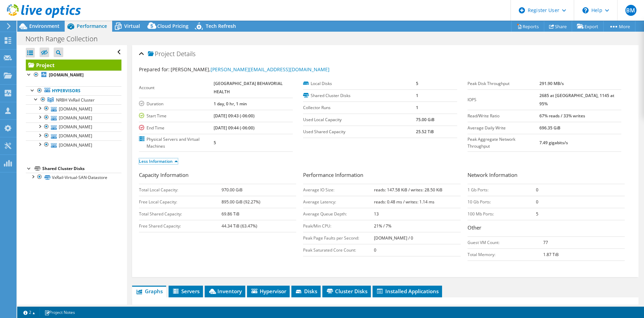 Image resolution: width=644 pixels, height=318 pixels. Describe the element at coordinates (382, 225) in the screenshot. I see `b: 21% / 7%` at that location.